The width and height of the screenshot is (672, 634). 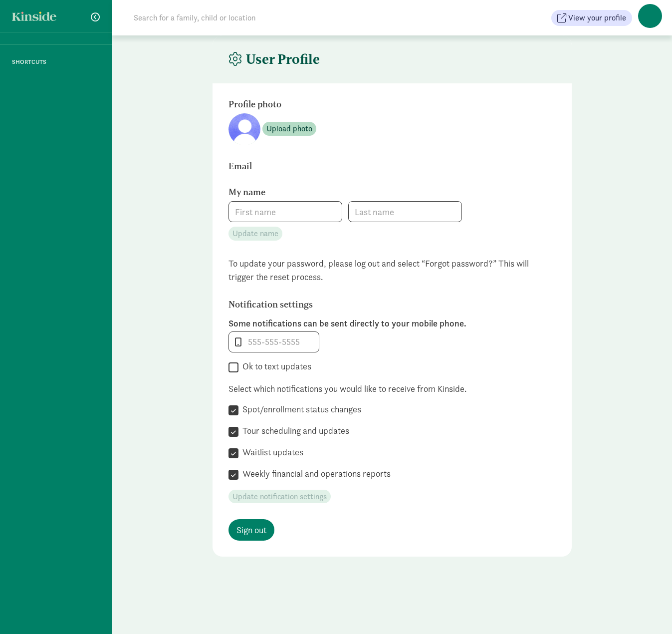 What do you see at coordinates (314, 474) in the screenshot?
I see `label: Weekly financial and operations reports` at bounding box center [314, 474].